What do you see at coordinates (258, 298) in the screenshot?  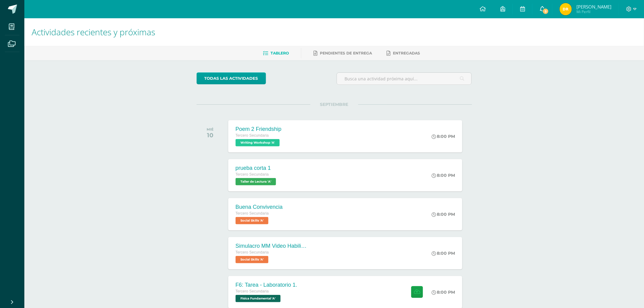 I see `span: Física Fundamental 'A'` at bounding box center [258, 298].